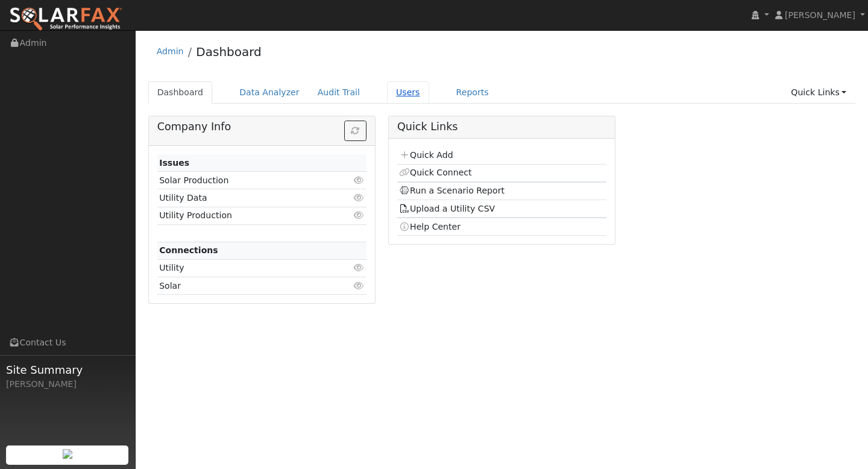  What do you see at coordinates (447, 209) in the screenshot?
I see `a: Upload a Utility CSV` at bounding box center [447, 209].